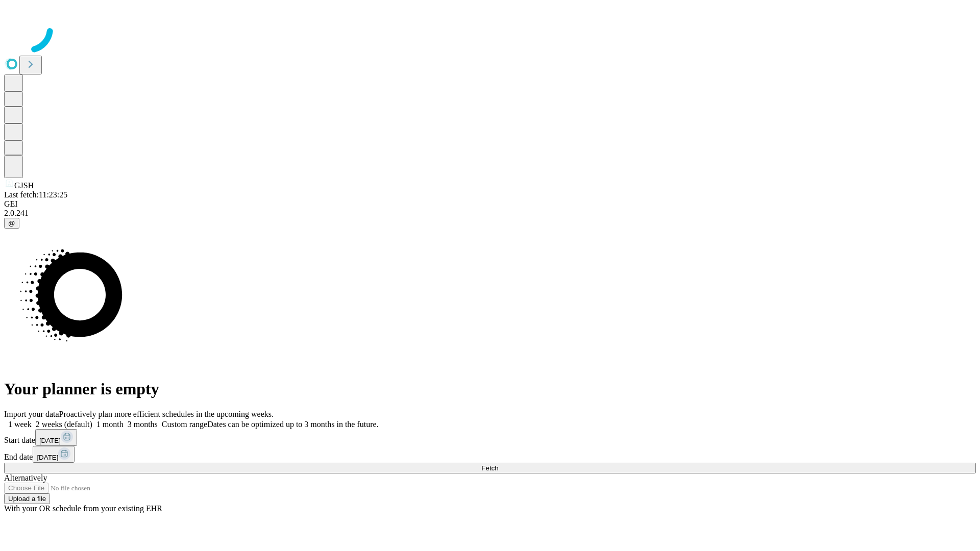 This screenshot has width=980, height=551. Describe the element at coordinates (110, 424) in the screenshot. I see `span: 1 month` at that location.